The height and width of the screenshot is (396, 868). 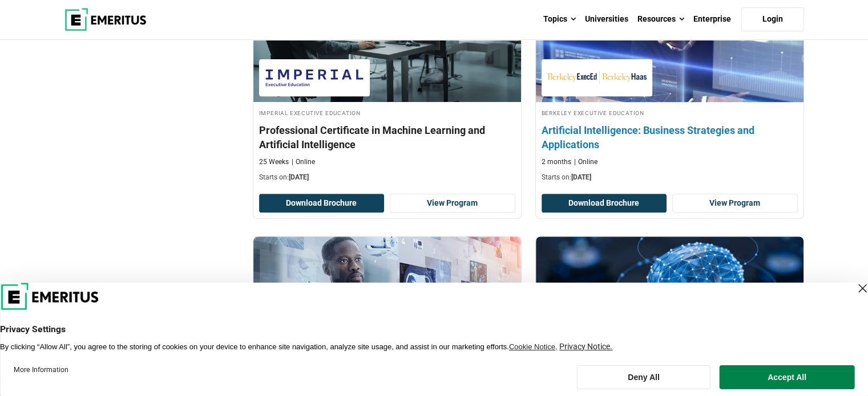 What do you see at coordinates (387, 112) in the screenshot?
I see `h4: Imperial Executive Education` at bounding box center [387, 112].